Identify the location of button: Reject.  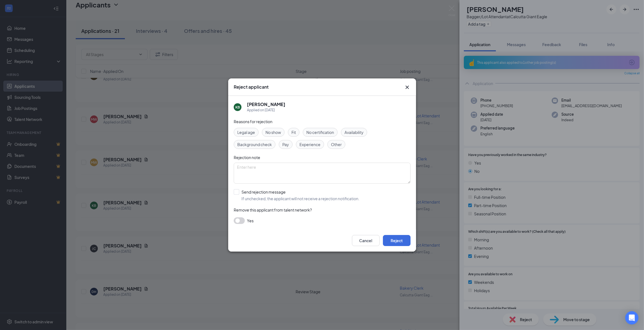
(397, 240).